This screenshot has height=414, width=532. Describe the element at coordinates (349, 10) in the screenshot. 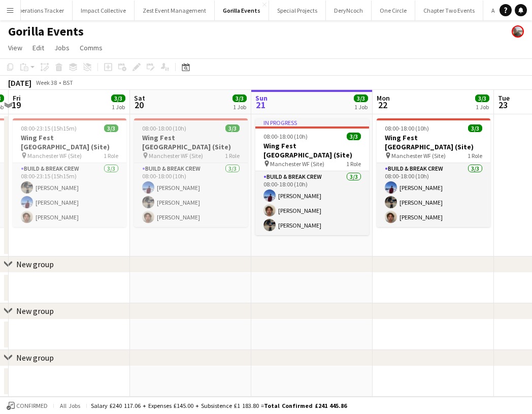

I see `button: DeryNcoch` at that location.